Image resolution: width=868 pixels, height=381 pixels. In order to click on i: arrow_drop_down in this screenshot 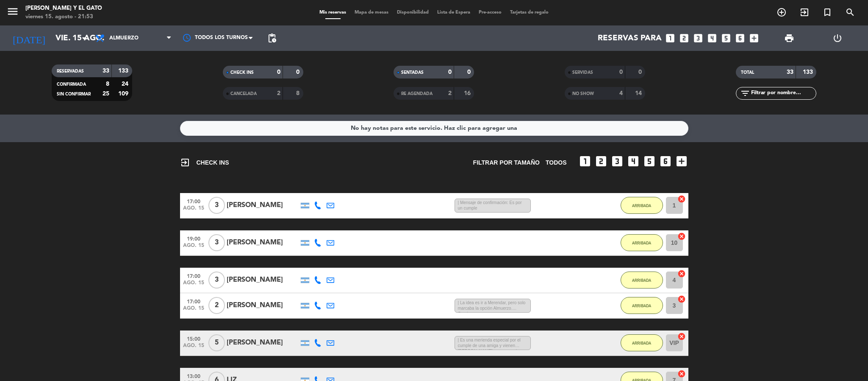, I will do `click(84, 38)`.